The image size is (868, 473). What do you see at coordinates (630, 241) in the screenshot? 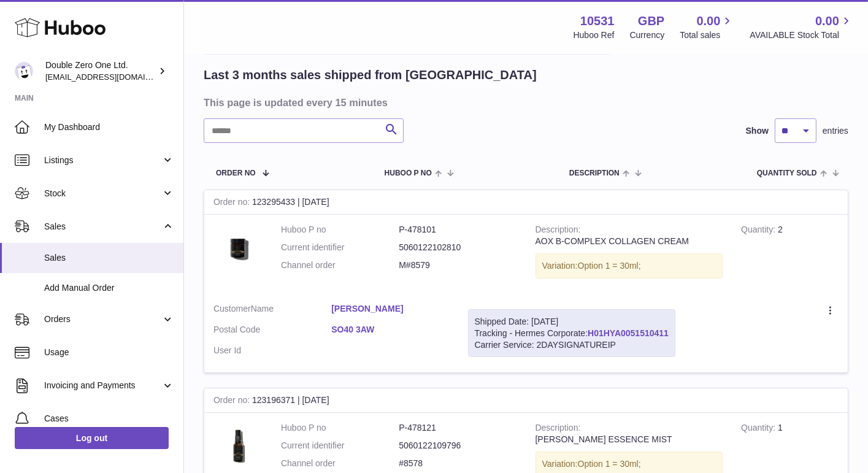
I see `div: AOX B-COMPLEX COLLAGEN CREAM` at bounding box center [630, 241].